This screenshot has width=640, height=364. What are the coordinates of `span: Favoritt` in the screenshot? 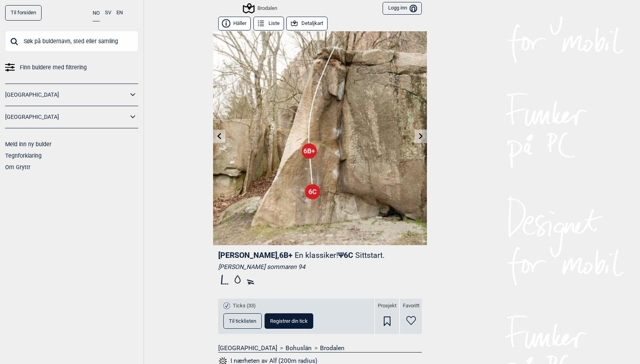 It's located at (411, 305).